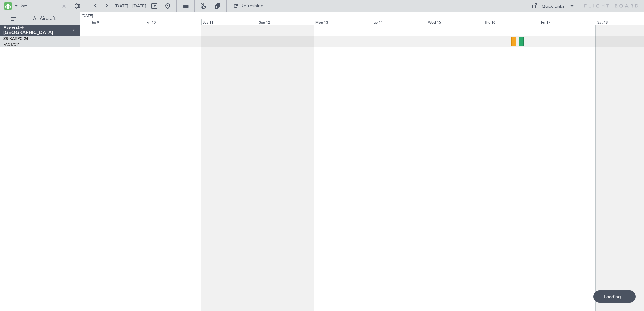 Image resolution: width=644 pixels, height=311 pixels. Describe the element at coordinates (552, 6) in the screenshot. I see `button: Quick Links` at that location.